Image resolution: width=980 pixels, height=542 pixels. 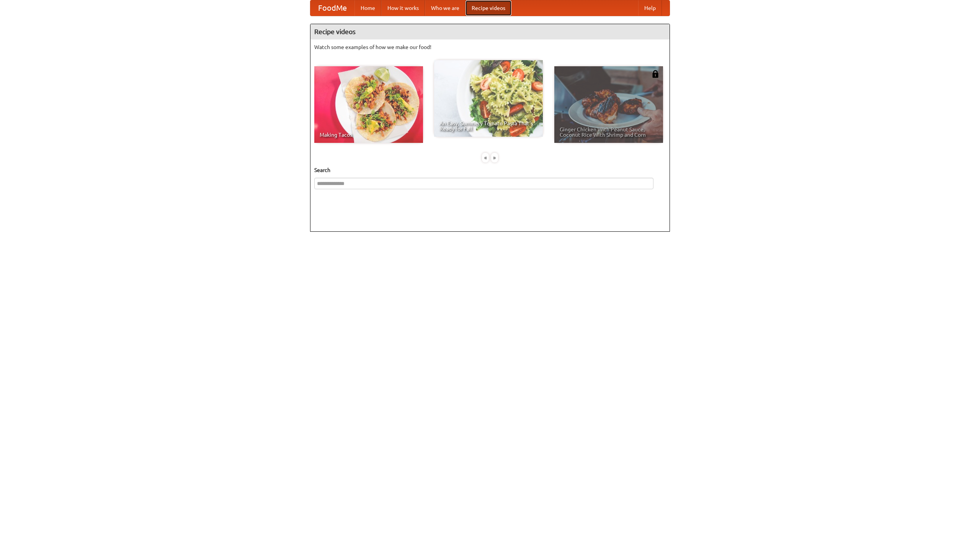 I want to click on h4: Recipe videos, so click(x=490, y=32).